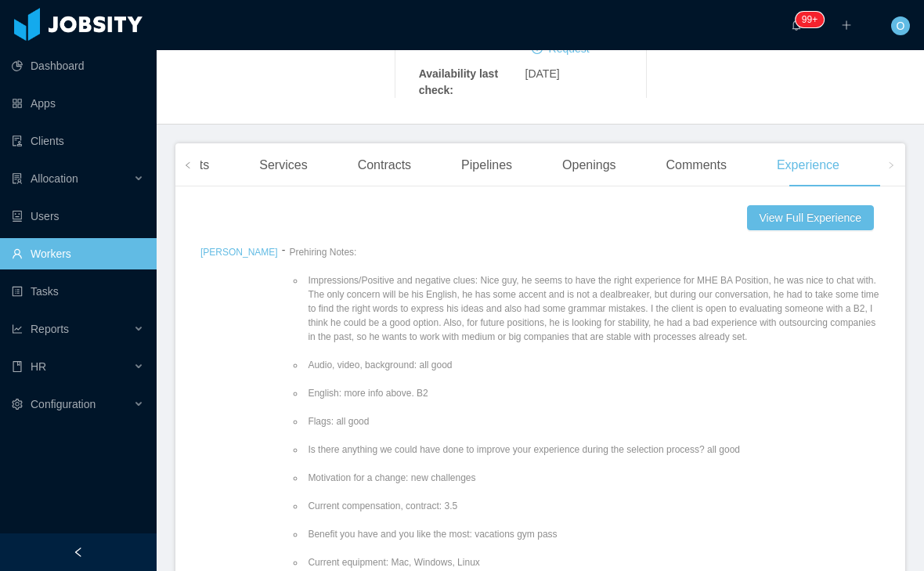 The width and height of the screenshot is (924, 571). Describe the element at coordinates (901, 26) in the screenshot. I see `span: O` at that location.